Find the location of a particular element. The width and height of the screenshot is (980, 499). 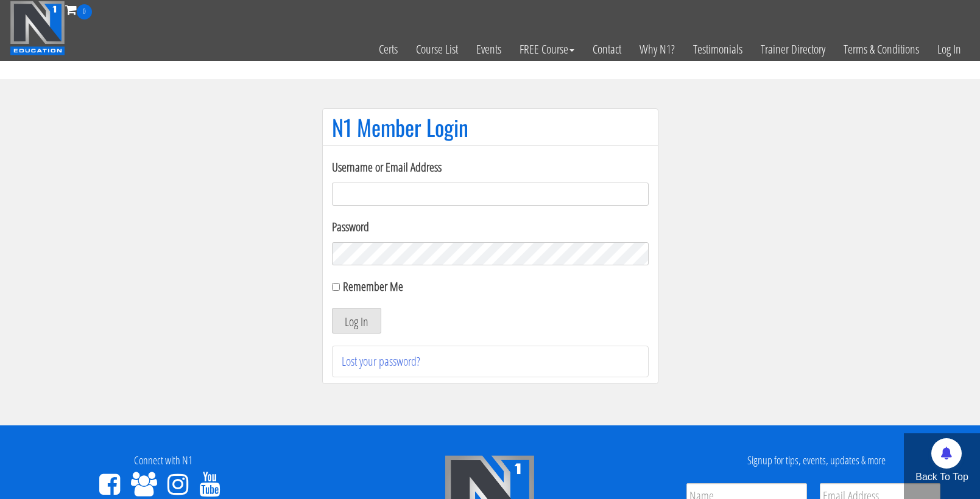

button: Log In is located at coordinates (356, 321).